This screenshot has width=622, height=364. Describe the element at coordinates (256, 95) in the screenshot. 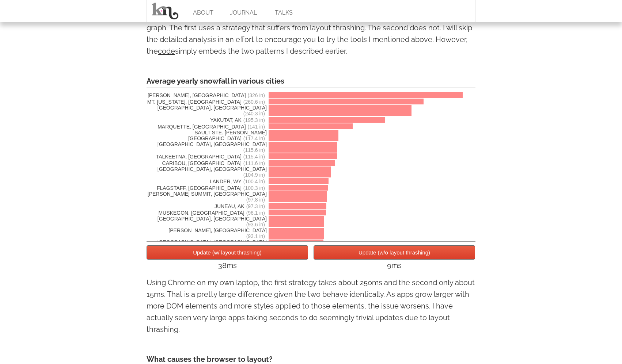

I see `span: (326 in)` at that location.